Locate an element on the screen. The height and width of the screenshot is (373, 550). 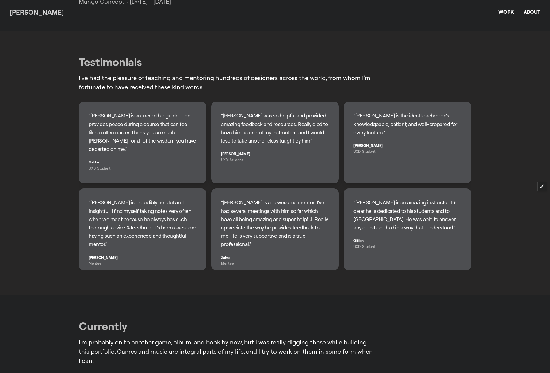
p: I've had the pleasure of teaching and mentoring hundreds of designers across the world, from whom... is located at coordinates (226, 82).